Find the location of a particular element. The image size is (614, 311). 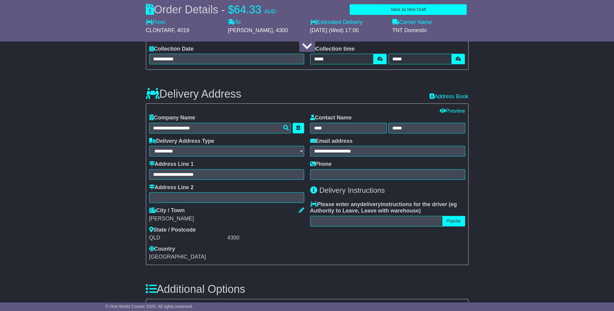

label: Phone is located at coordinates (321, 164).